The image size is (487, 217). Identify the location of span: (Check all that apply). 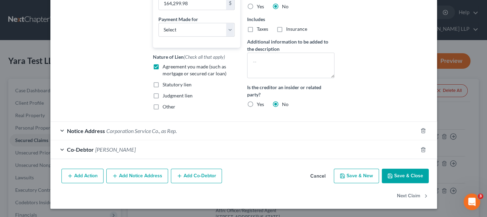
(204, 57).